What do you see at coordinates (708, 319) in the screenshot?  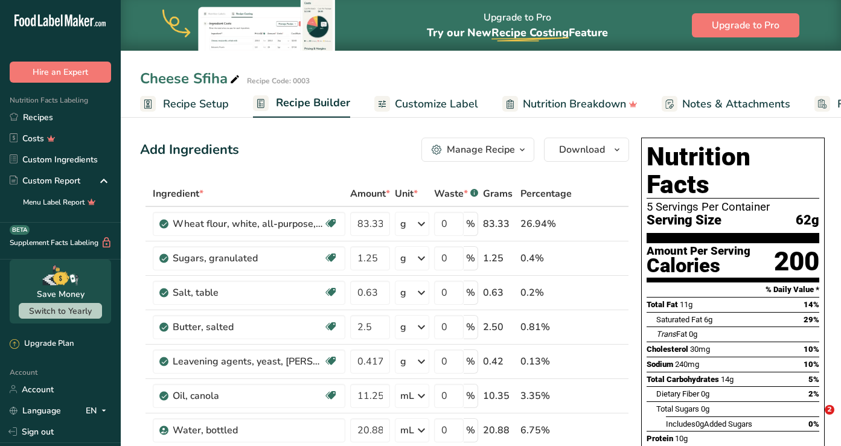 I see `span: 6g` at bounding box center [708, 319].